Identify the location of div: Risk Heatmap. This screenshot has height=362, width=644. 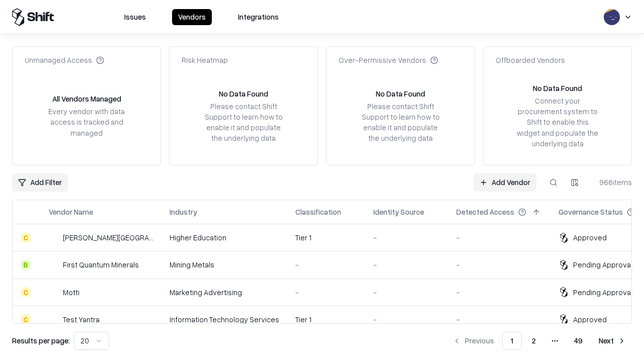
(205, 60).